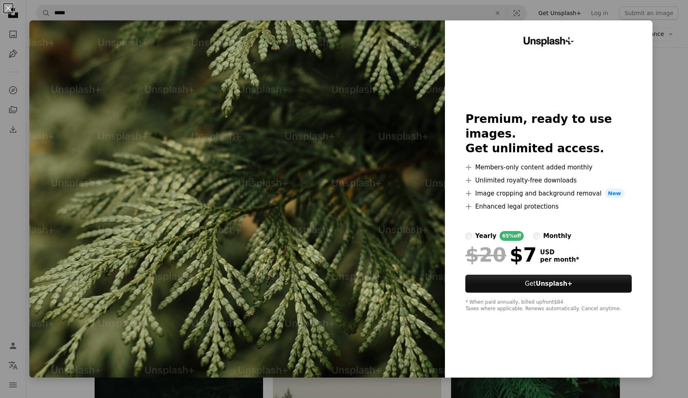 This screenshot has width=688, height=398. I want to click on div: monthly, so click(557, 236).